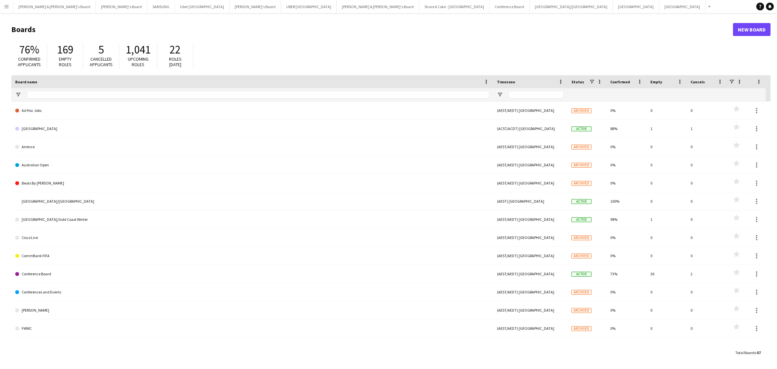 The height and width of the screenshot is (369, 777). Describe the element at coordinates (252, 274) in the screenshot. I see `a: Conference Board` at that location.